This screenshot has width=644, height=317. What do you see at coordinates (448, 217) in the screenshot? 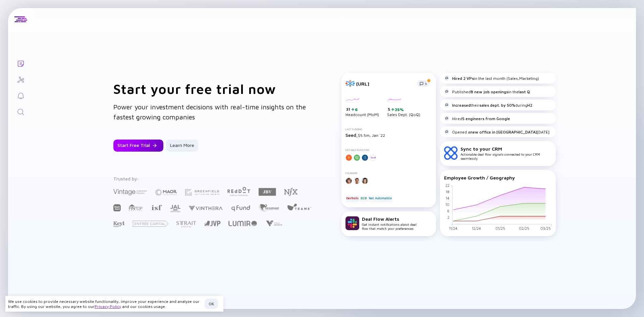
I see `tspan: 2` at bounding box center [448, 217].